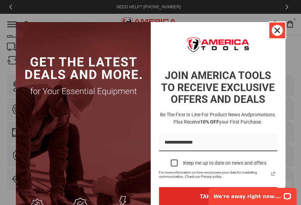 Image resolution: width=301 pixels, height=205 pixels. Describe the element at coordinates (209, 122) in the screenshot. I see `strong: 10% OFF` at that location.